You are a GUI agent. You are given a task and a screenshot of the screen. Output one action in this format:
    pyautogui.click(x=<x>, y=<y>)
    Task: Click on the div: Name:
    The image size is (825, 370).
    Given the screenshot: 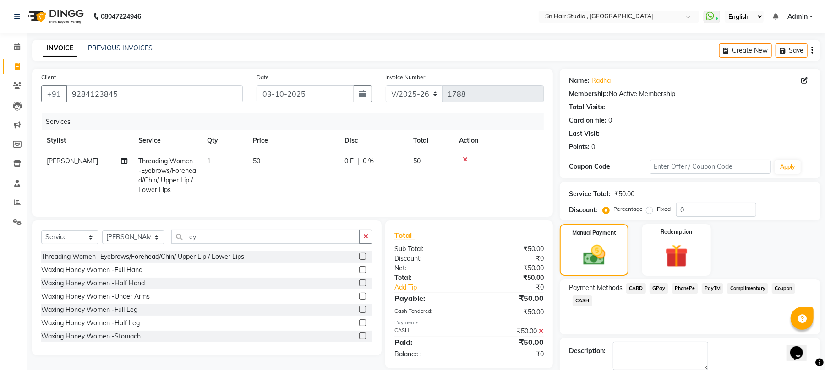 What is the action you would take?
    pyautogui.click(x=579, y=81)
    